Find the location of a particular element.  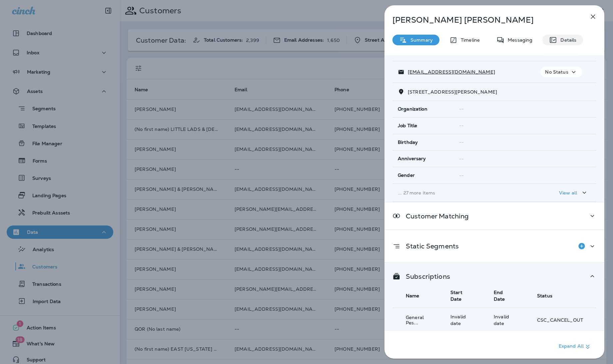

span: General Pes... is located at coordinates (415, 320).